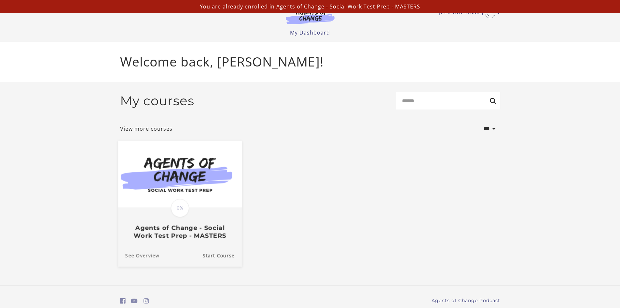 The image size is (620, 308). What do you see at coordinates (310, 33) in the screenshot?
I see `a: My Dashboard` at bounding box center [310, 33].